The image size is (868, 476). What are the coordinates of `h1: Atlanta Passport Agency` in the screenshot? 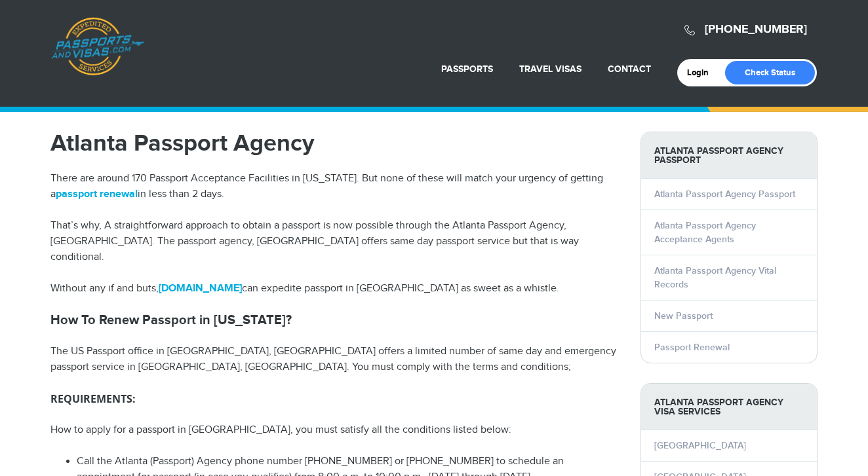 It's located at (336, 143).